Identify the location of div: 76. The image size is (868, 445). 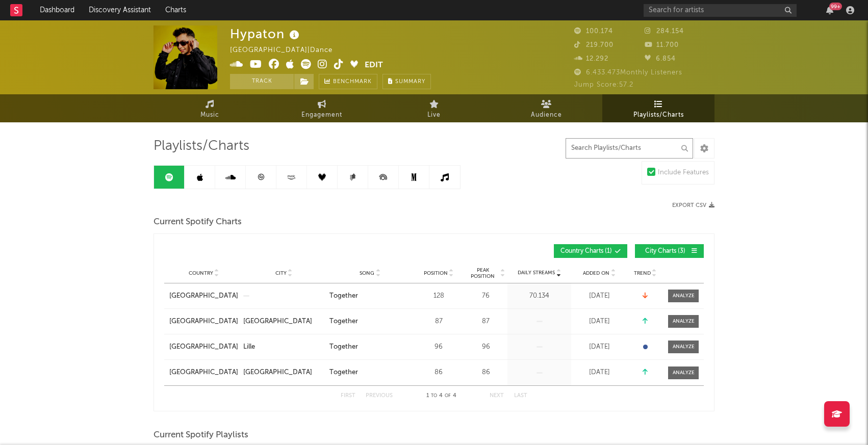
(486, 296).